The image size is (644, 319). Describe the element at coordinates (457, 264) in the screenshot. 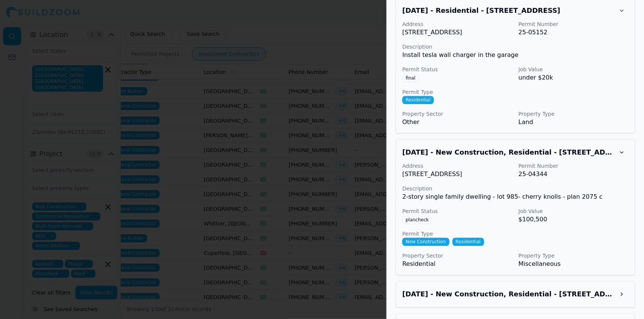

I see `p: Residential` at that location.